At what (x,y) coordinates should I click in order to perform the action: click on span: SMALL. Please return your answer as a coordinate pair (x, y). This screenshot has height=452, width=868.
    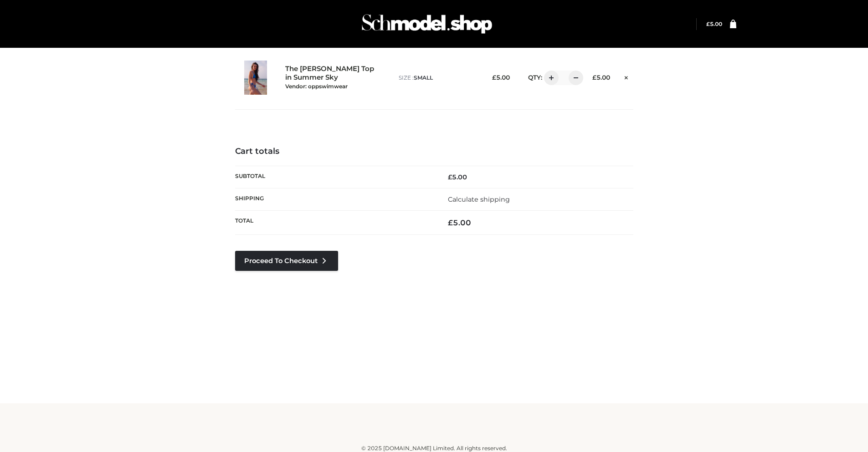
    Looking at the image, I should click on (423, 77).